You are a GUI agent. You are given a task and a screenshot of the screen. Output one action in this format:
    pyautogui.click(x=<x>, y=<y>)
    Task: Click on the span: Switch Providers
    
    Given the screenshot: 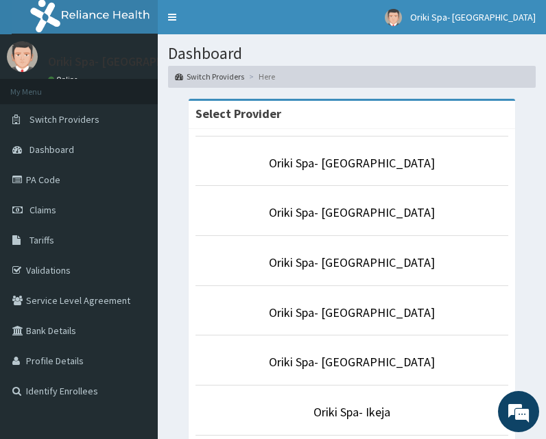 What is the action you would take?
    pyautogui.click(x=65, y=119)
    